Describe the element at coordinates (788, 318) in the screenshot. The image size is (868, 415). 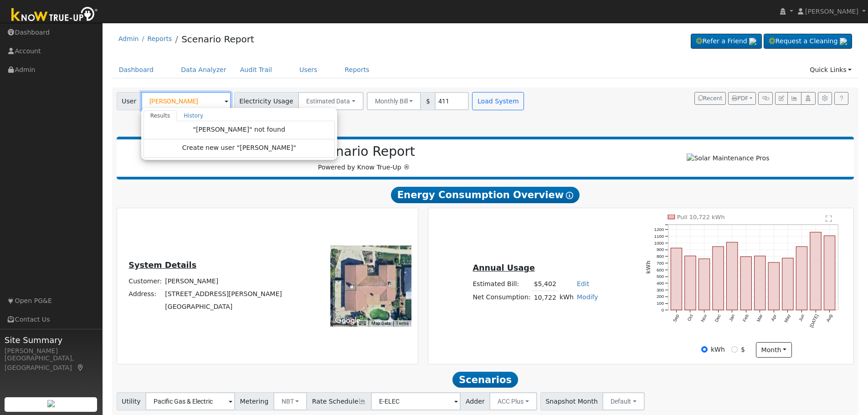
I see `text: May` at that location.